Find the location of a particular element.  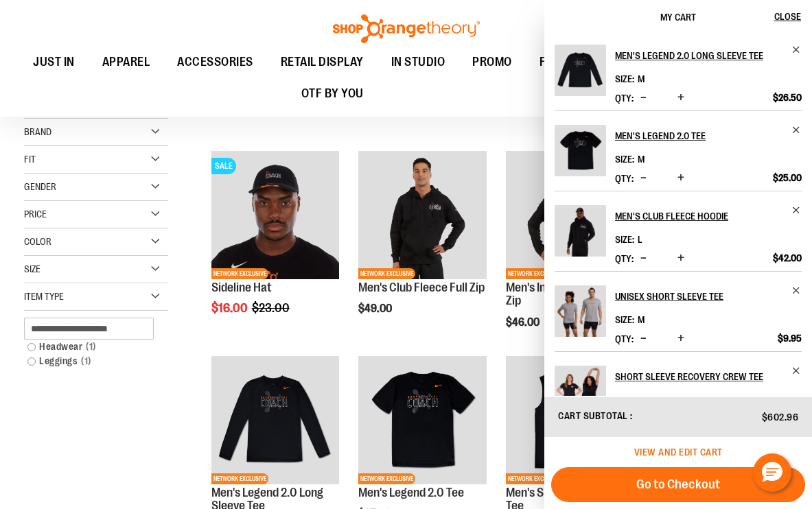

span: $25.00 is located at coordinates (787, 177).